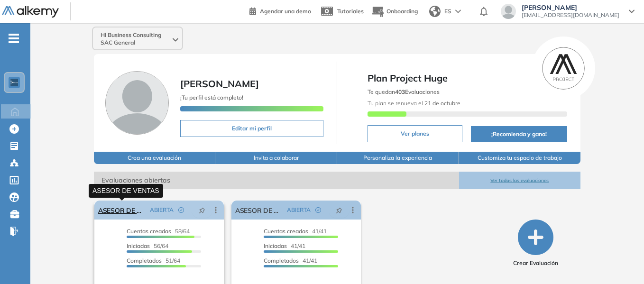 The width and height of the screenshot is (644, 284). Describe the element at coordinates (398, 158) in the screenshot. I see `button: Personaliza la experiencia` at that location.